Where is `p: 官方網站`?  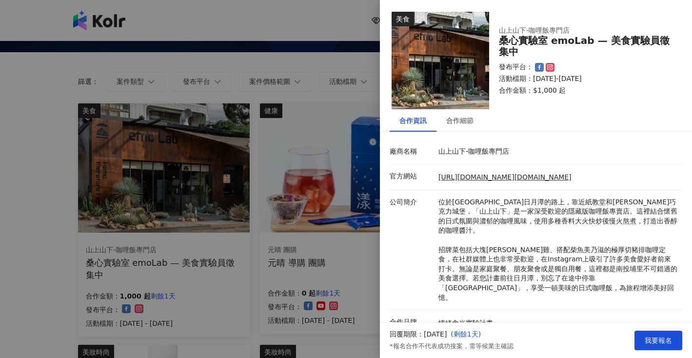 p: 官方網站 is located at coordinates (411, 176).